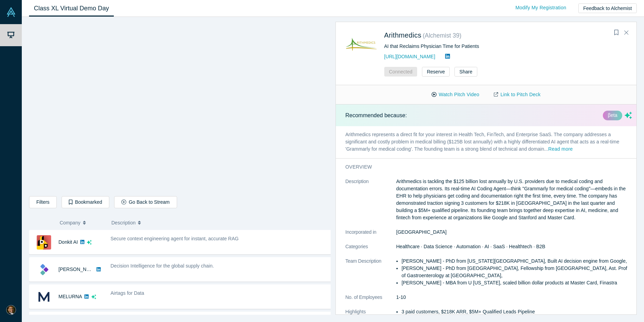  What do you see at coordinates (44, 269) in the screenshot?
I see `img: Kimaru AI's Logo` at bounding box center [44, 269].